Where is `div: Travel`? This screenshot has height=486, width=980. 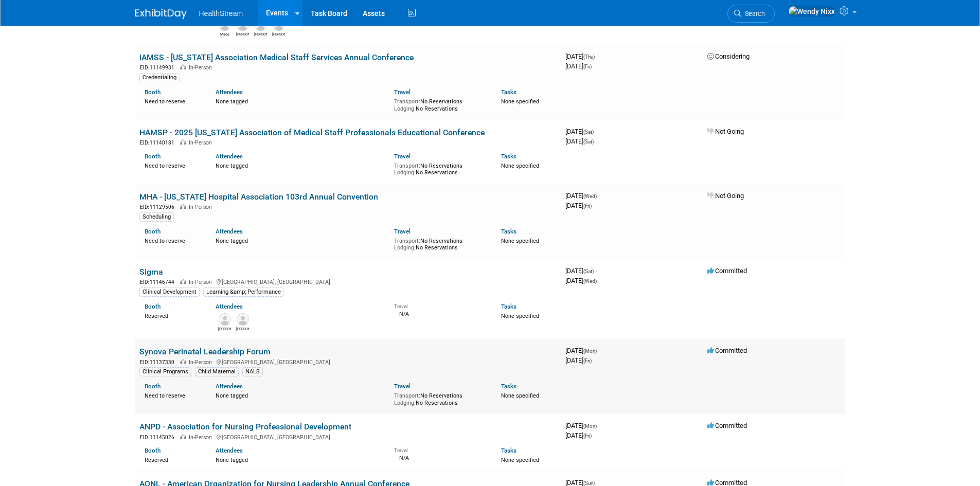 div: Travel is located at coordinates (440, 304).